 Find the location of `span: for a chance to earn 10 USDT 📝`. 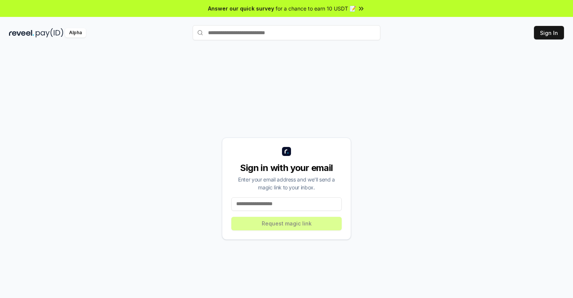

span: for a chance to earn 10 USDT 📝 is located at coordinates (316, 8).